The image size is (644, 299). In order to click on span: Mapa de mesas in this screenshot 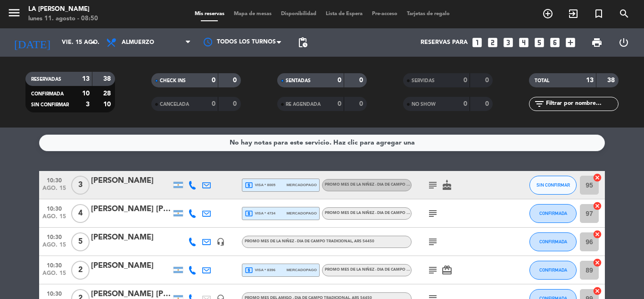, I will do `click(253, 14)`.